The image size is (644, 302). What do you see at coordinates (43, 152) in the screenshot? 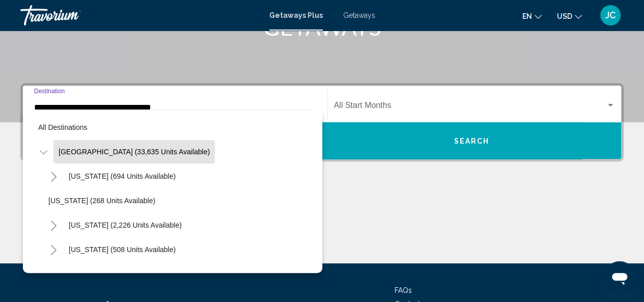
I see `button: Toggle United States (33,635 units available)` at bounding box center [43, 152].